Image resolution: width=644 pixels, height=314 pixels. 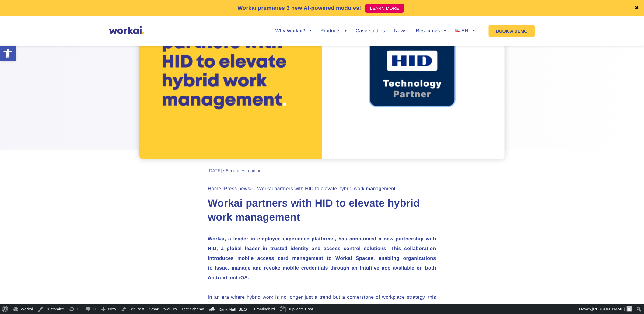 I want to click on a: LEARN MORE, so click(x=385, y=8).